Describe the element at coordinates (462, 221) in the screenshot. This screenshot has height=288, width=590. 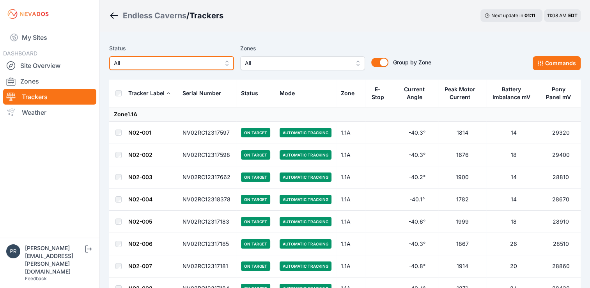
I see `td: 1999` at that location.